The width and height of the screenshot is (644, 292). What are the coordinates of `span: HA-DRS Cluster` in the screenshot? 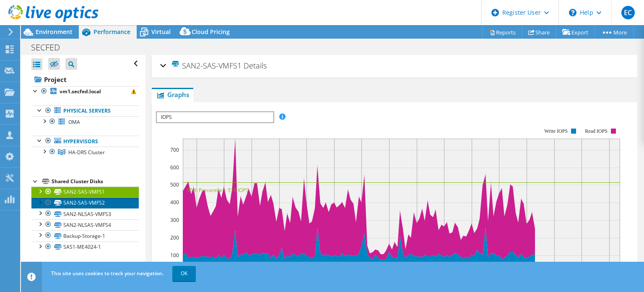 It's located at (86, 152).